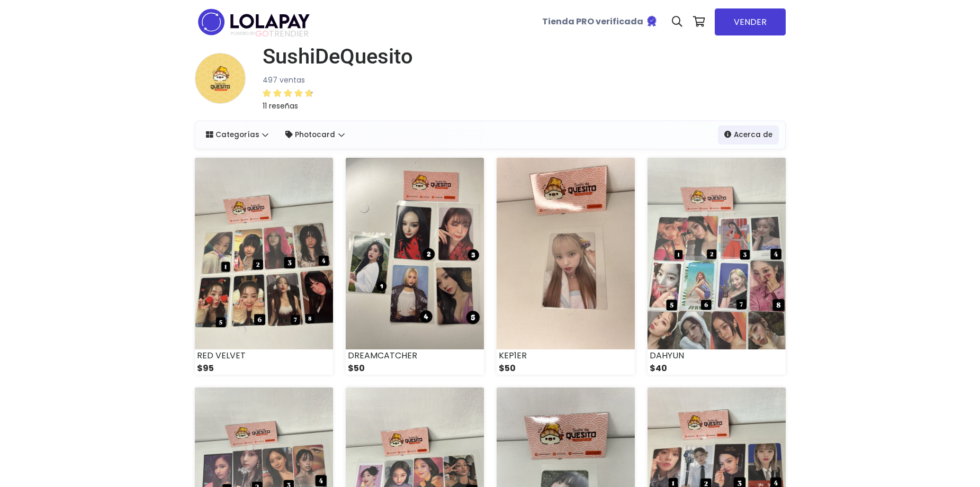 Image resolution: width=980 pixels, height=487 pixels. What do you see at coordinates (220, 79) in the screenshot?
I see `img: small.png` at bounding box center [220, 79].